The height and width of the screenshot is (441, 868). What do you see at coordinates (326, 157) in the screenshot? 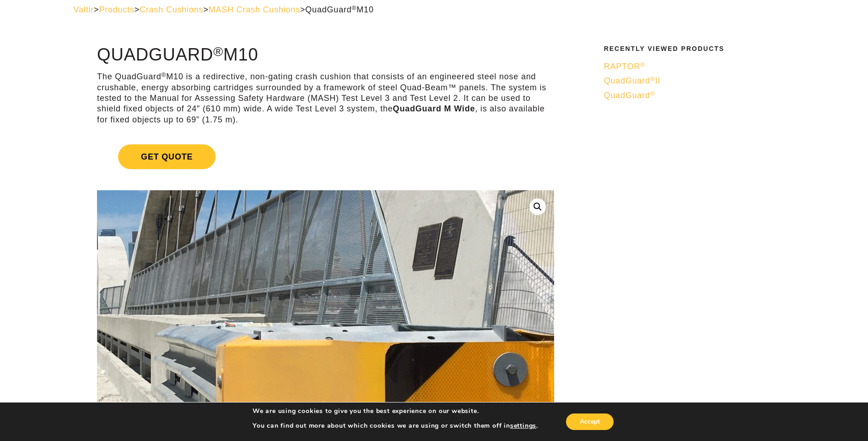
I see `a: Get Quote` at bounding box center [326, 157].